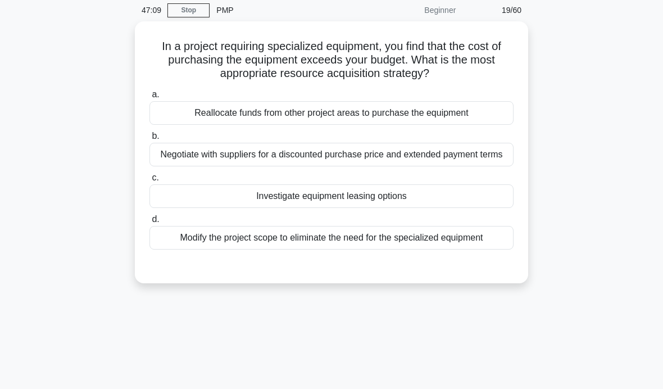 This screenshot has width=663, height=389. Describe the element at coordinates (331, 154) in the screenshot. I see `div: Negotiate with suppliers for a discounted purchase price and extended payment terms` at that location.